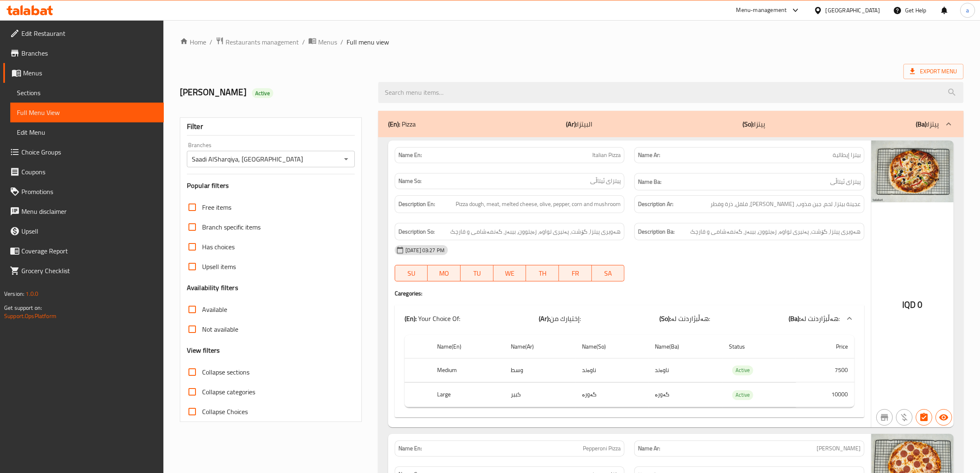 Image resolution: width=980 pixels, height=473 pixels. I want to click on b: (So):, so click(748, 124).